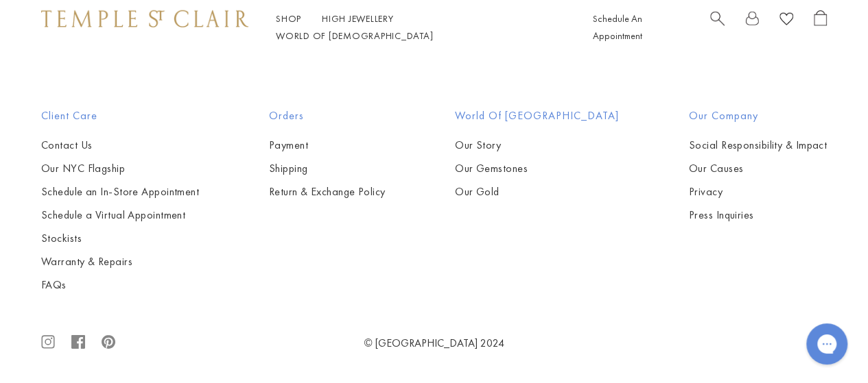 The height and width of the screenshot is (383, 868). What do you see at coordinates (328, 116) in the screenshot?
I see `h2: Orders` at bounding box center [328, 116].